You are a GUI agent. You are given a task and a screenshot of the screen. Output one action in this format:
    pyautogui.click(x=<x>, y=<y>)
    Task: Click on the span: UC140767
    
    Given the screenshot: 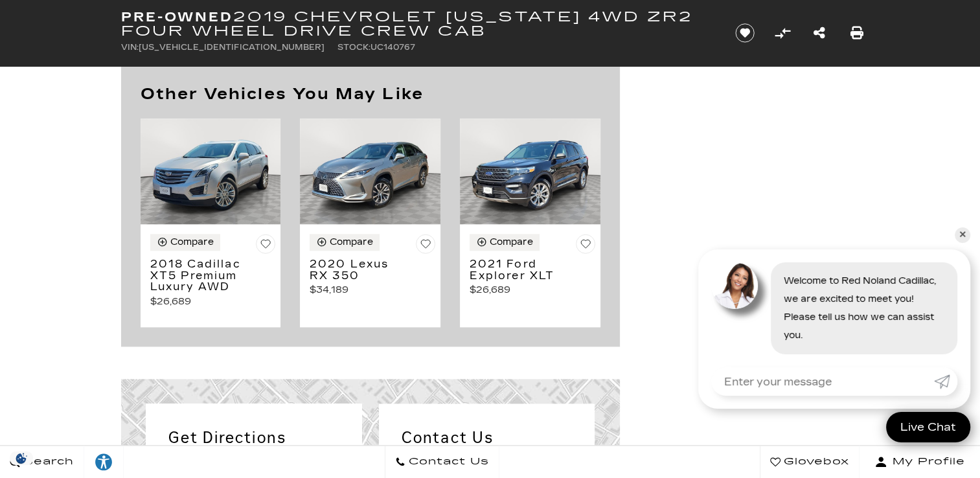 What is the action you would take?
    pyautogui.click(x=393, y=48)
    